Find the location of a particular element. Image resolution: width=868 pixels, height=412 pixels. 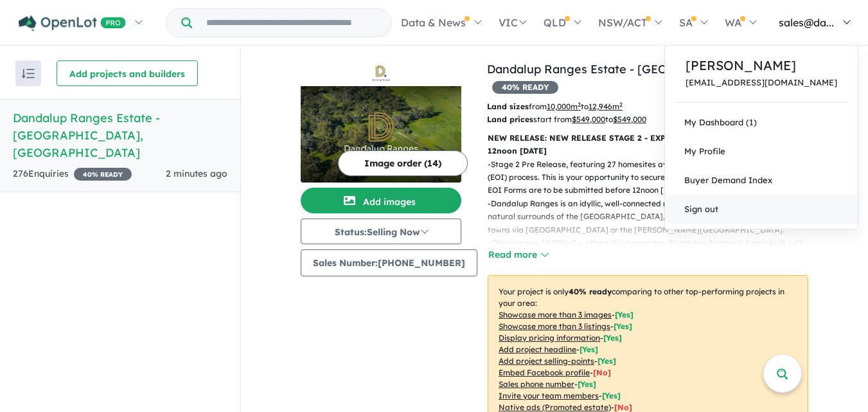

p: - Stage 2 Pre Release, featuring 27 homesites available via an Expressions of Interest (EOI) proc... is located at coordinates (653, 177).